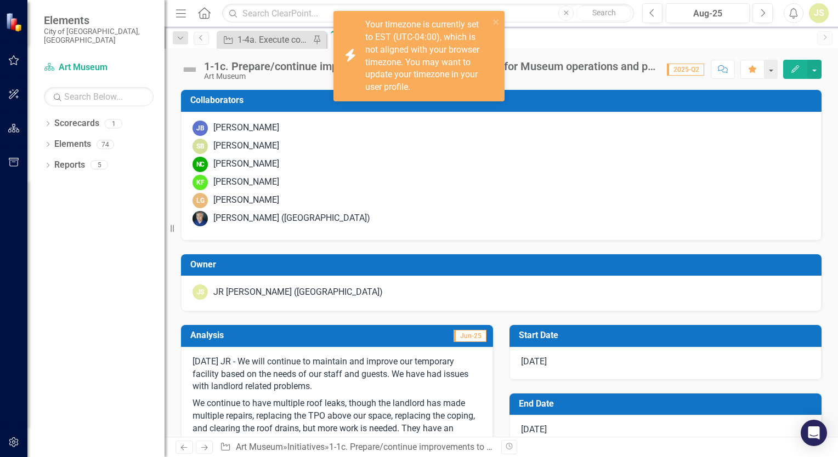 The width and height of the screenshot is (838, 457). I want to click on div: Aug-25, so click(707, 14).